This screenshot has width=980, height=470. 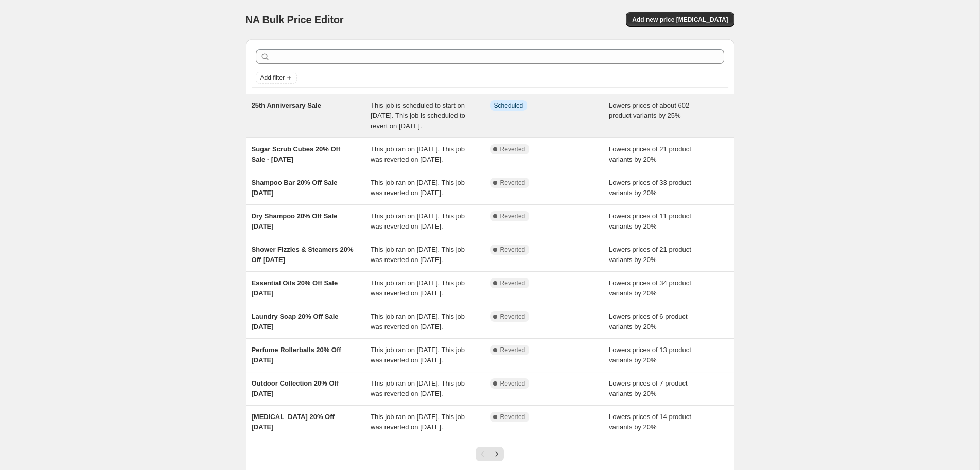 What do you see at coordinates (650, 221) in the screenshot?
I see `span: Lowers prices of 11 product variants by 20%` at bounding box center [650, 221].